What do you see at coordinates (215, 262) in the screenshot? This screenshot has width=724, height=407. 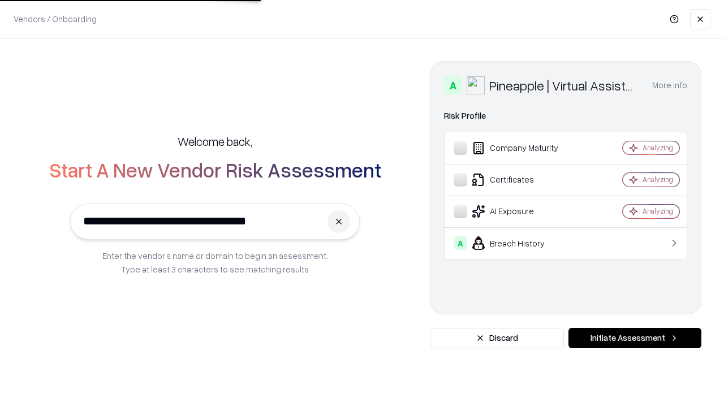 I see `p: Enter the vendor’s name or domain to begin an assessment. Type at least 3 characters to see match...` at bounding box center [215, 262].